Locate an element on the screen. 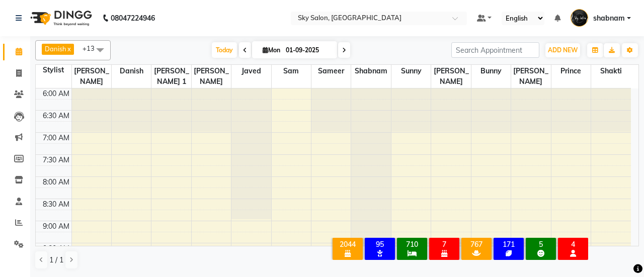 The width and height of the screenshot is (644, 277). span: +13 is located at coordinates (92, 48).